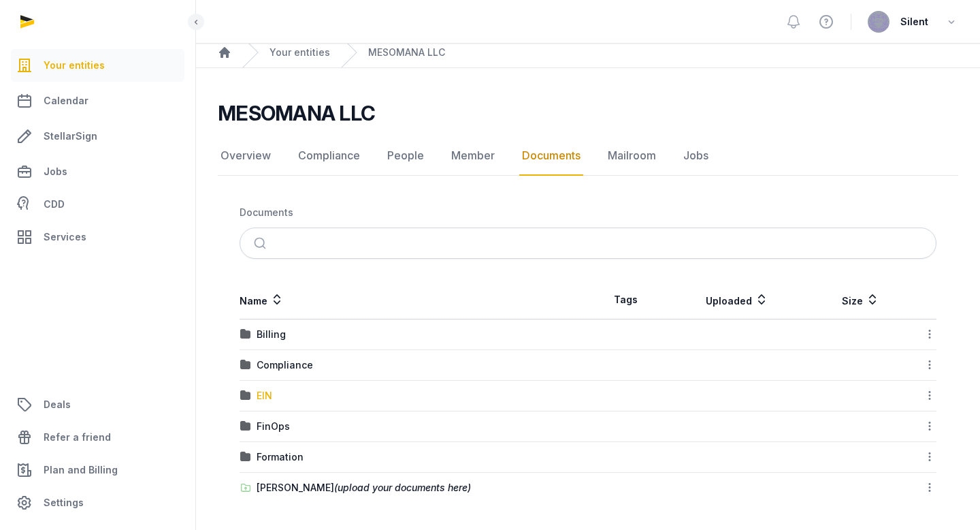 The width and height of the screenshot is (980, 530). What do you see at coordinates (406, 53) in the screenshot?
I see `a: MESOMANA LLC` at bounding box center [406, 53].